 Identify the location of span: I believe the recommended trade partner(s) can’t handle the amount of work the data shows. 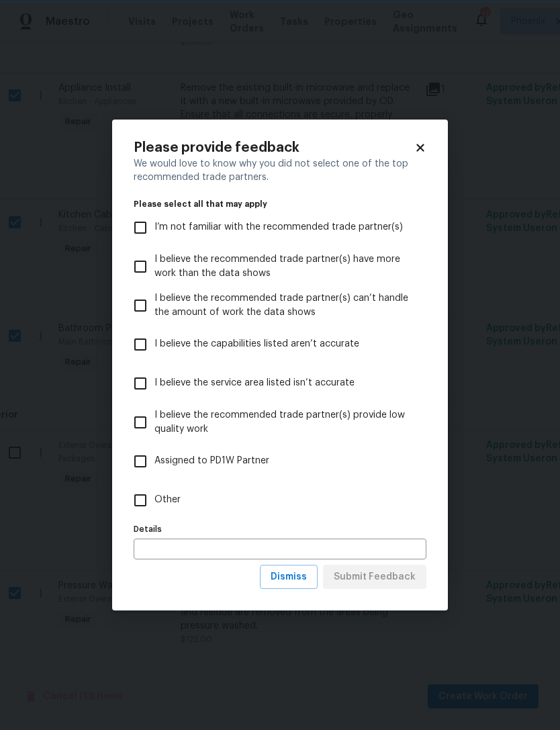
(285, 306).